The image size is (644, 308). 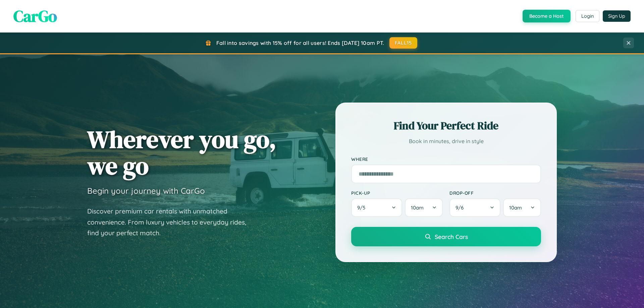 What do you see at coordinates (495, 193) in the screenshot?
I see `label: Drop-off` at bounding box center [495, 193].